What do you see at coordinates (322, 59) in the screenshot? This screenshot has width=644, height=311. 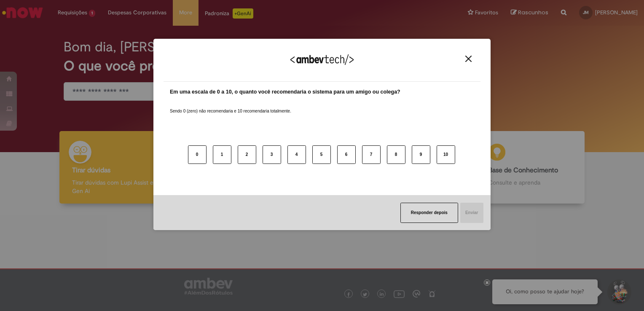 I see `img: Logo Ambevtech` at bounding box center [322, 59].